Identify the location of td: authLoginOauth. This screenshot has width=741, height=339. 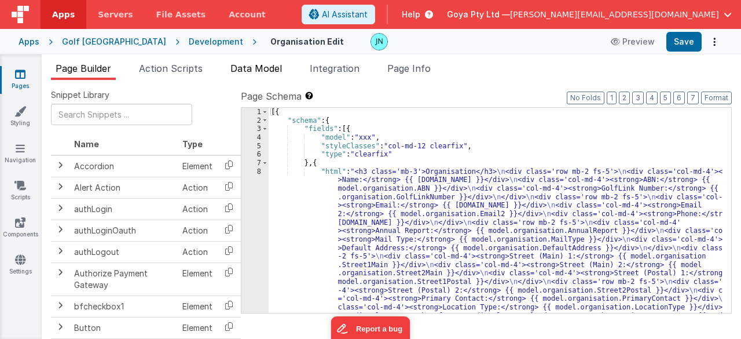
(123, 230).